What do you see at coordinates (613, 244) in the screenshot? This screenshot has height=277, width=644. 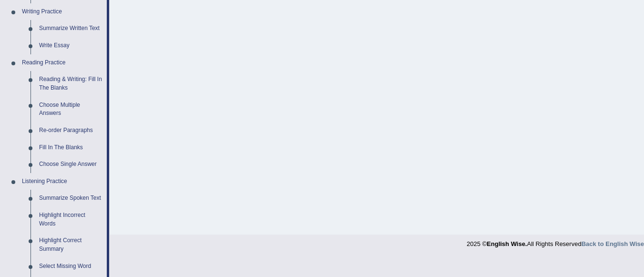 I see `a: Back to English Wise` at bounding box center [613, 244].